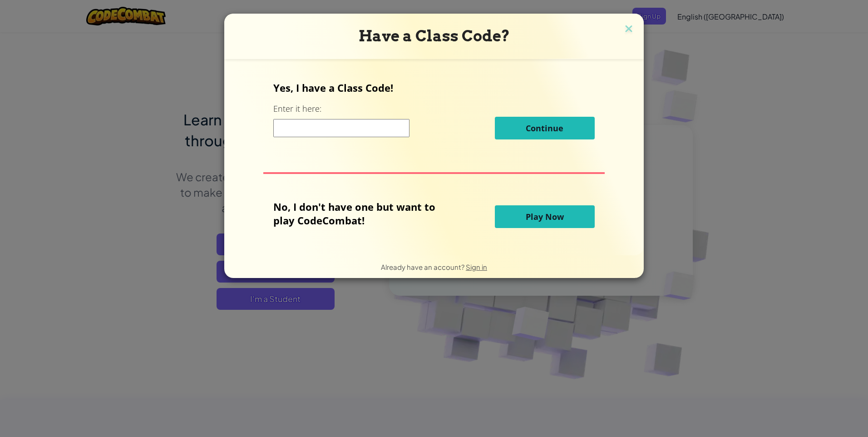 This screenshot has width=868, height=437. Describe the element at coordinates (423, 266) in the screenshot. I see `span: Already have an account?` at that location.